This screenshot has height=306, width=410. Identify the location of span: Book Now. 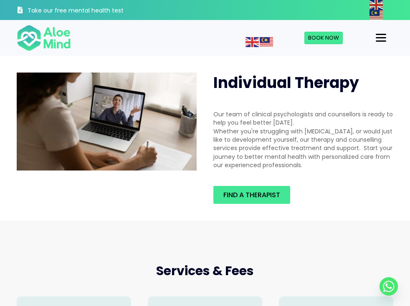
(323, 38).